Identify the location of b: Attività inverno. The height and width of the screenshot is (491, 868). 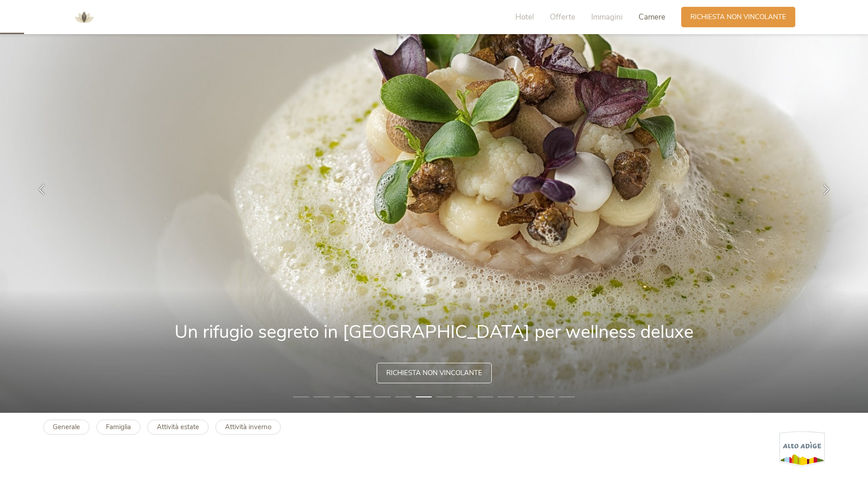
(248, 426).